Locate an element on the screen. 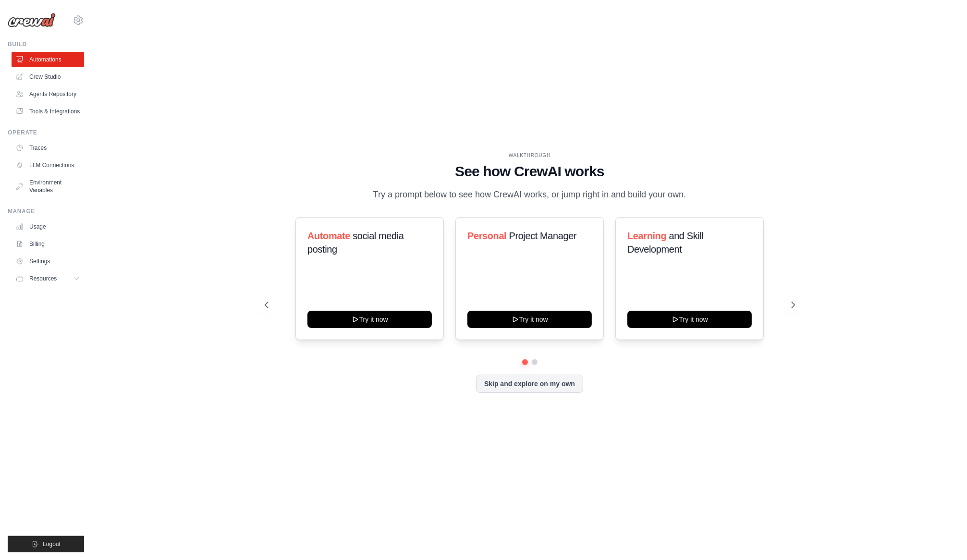  span: Personal is located at coordinates (486, 235).